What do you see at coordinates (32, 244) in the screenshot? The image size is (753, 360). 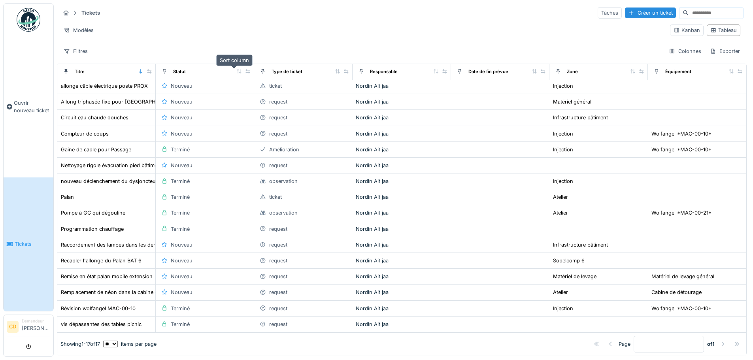 I see `span: Tickets` at bounding box center [32, 244].